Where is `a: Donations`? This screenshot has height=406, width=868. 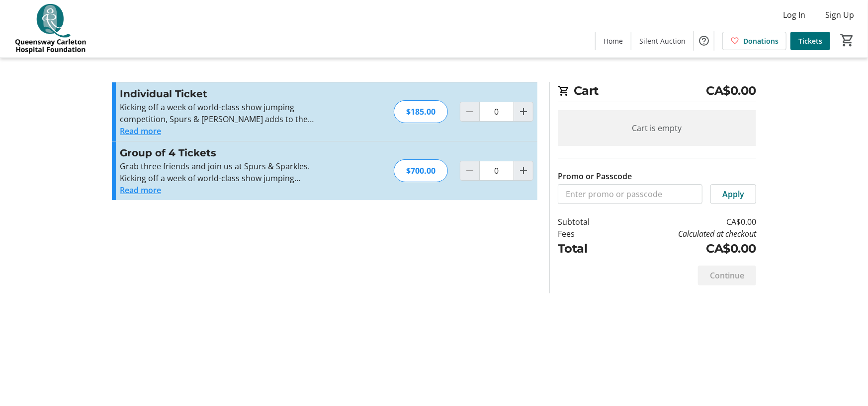
a: Donations is located at coordinates (754, 40).